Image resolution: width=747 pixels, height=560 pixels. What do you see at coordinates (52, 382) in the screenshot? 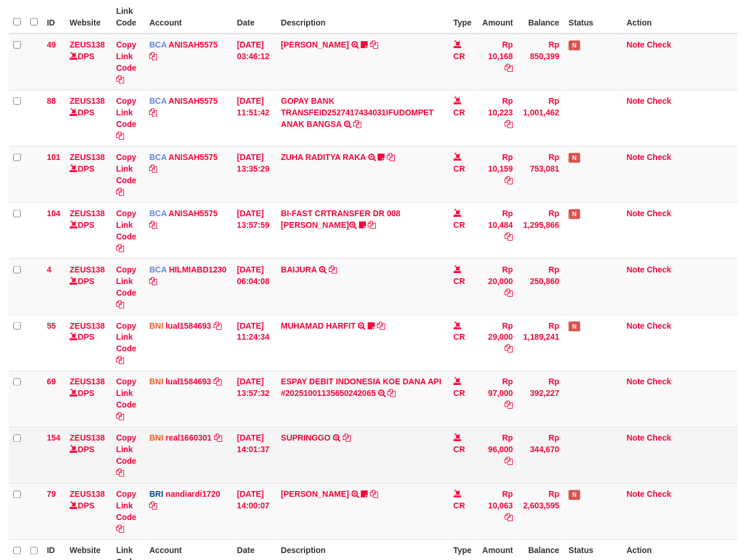
I see `span: 69` at bounding box center [52, 382].